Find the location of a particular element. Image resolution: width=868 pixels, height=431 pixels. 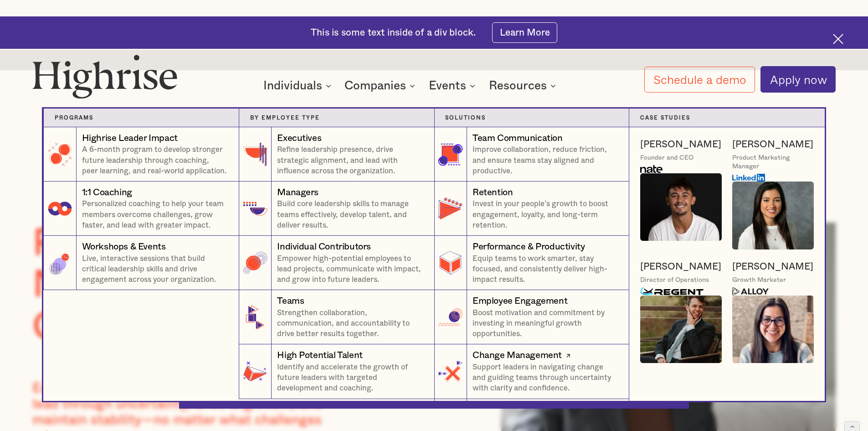

a: Individual ContributorsEmpower high-potential employees to lead projects, communicate with impact... is located at coordinates (337, 262).